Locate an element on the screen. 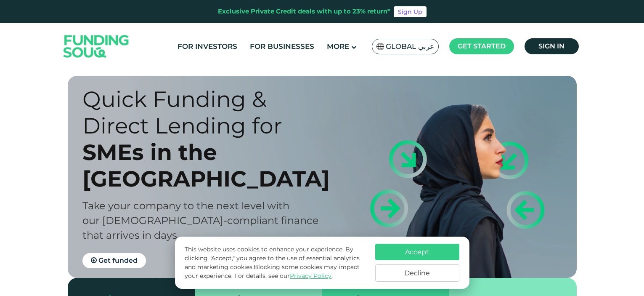 This screenshot has height=296, width=644. button: Accept is located at coordinates (417, 252).